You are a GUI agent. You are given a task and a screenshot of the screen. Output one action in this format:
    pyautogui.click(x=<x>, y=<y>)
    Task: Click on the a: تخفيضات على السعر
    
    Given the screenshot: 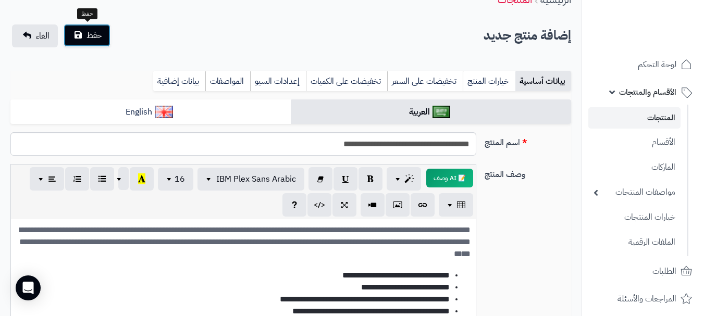 What is the action you would take?
    pyautogui.click(x=425, y=81)
    